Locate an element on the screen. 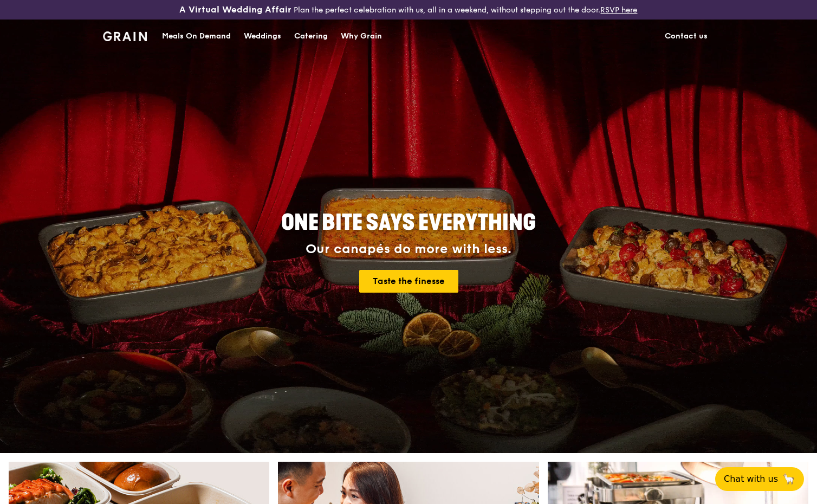 The width and height of the screenshot is (817, 504). a: RSVP here is located at coordinates (618, 10).